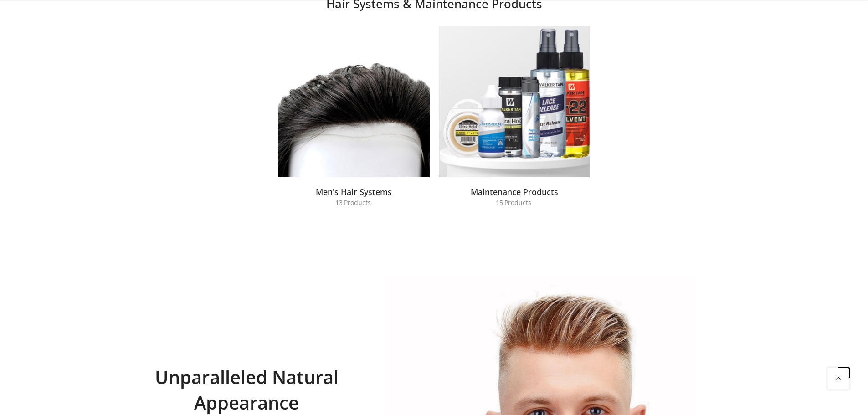 Image resolution: width=868 pixels, height=415 pixels. What do you see at coordinates (354, 192) in the screenshot?
I see `a: Men's Hair Systems` at bounding box center [354, 192].